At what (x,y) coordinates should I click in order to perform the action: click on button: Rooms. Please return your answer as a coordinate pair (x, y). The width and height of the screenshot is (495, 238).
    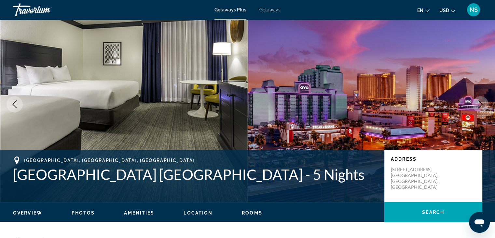
    Looking at the image, I should click on (252, 213).